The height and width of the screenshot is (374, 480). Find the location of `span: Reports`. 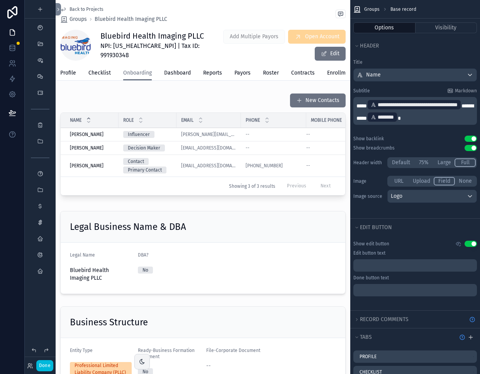

span: Reports is located at coordinates (212, 73).